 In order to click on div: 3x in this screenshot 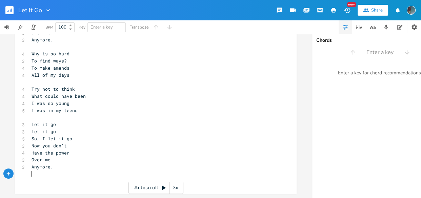, I will do `click(175, 187)`.